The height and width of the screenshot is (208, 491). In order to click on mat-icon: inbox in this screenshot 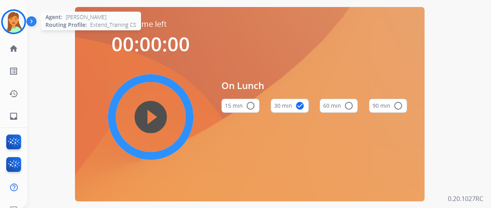, I will do `click(14, 116)`.